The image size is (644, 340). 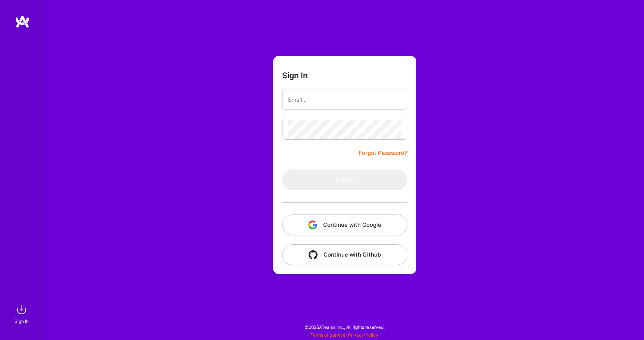 I want to click on img: logo, so click(x=22, y=22).